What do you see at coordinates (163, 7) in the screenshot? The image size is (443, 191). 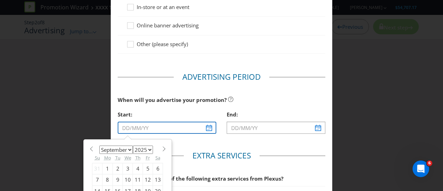 I see `span: In-store or at an event` at bounding box center [163, 7].